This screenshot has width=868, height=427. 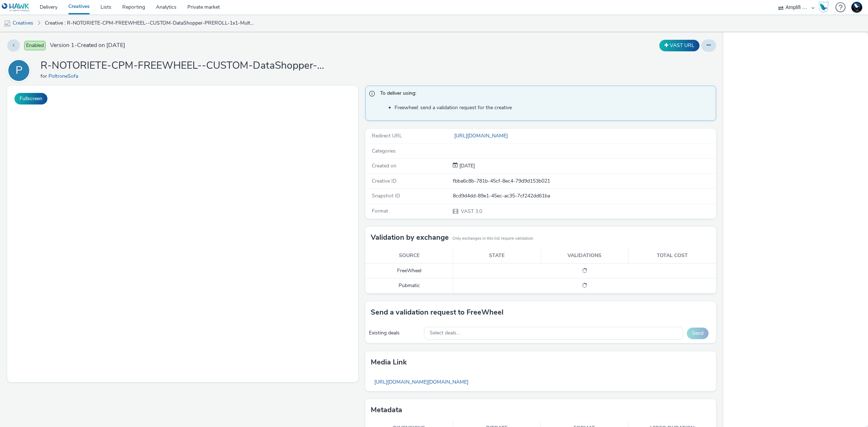 I want to click on span: Select deals..., so click(x=445, y=333).